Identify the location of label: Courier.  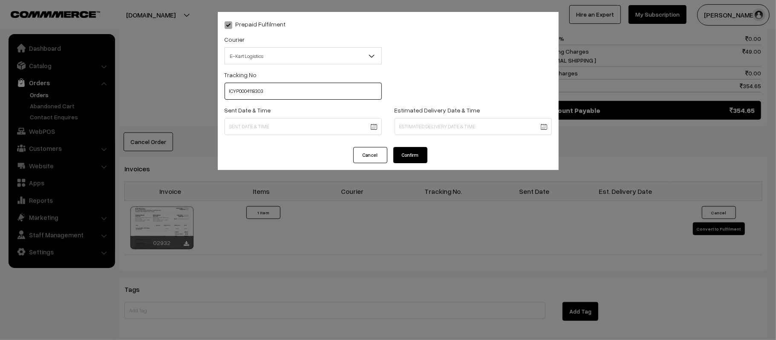
(235, 39).